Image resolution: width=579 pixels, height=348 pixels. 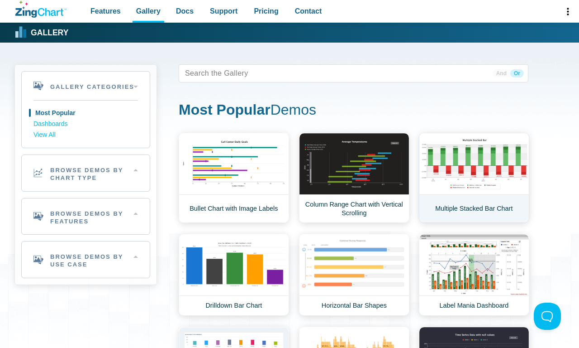 What do you see at coordinates (86, 113) in the screenshot?
I see `a: Most Popular` at bounding box center [86, 113].